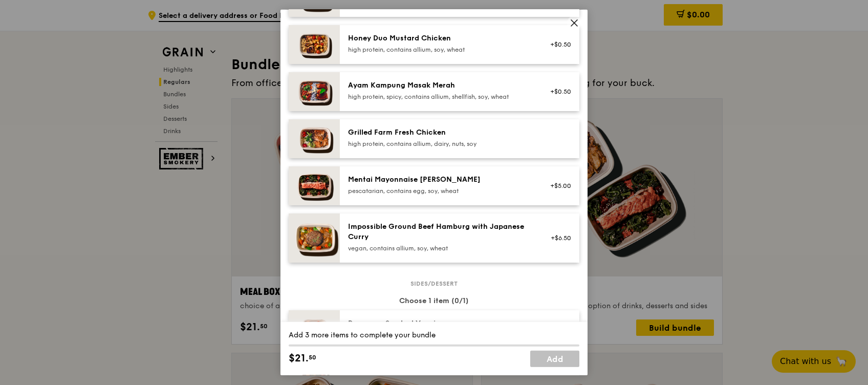  What do you see at coordinates (298, 358) in the screenshot?
I see `span: $21.` at bounding box center [298, 358].